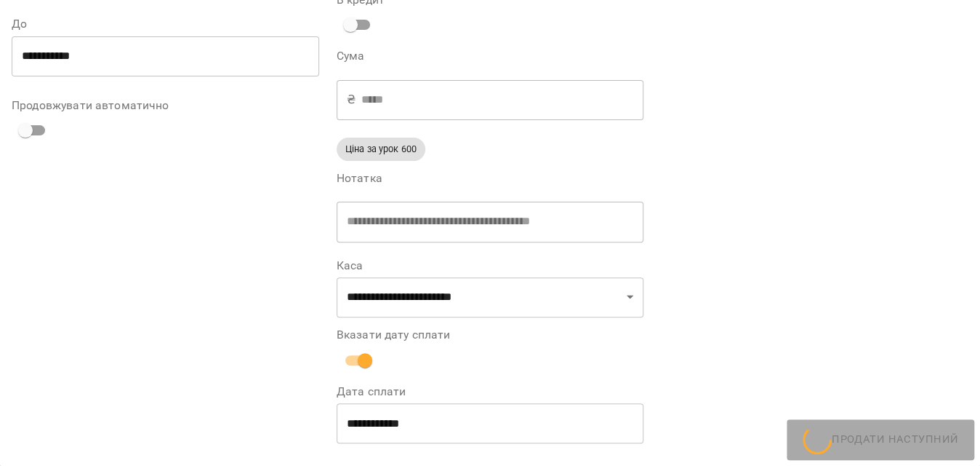 The width and height of the screenshot is (980, 466). What do you see at coordinates (490, 56) in the screenshot?
I see `label: Сума` at bounding box center [490, 56].